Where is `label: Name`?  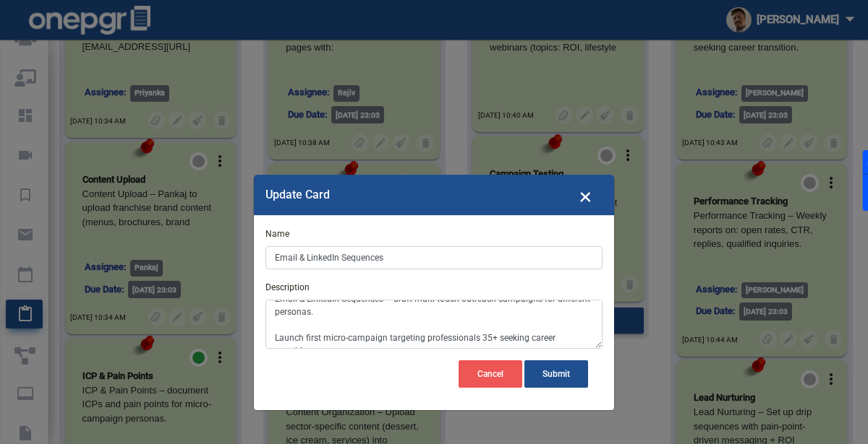
label: Name is located at coordinates (277, 234).